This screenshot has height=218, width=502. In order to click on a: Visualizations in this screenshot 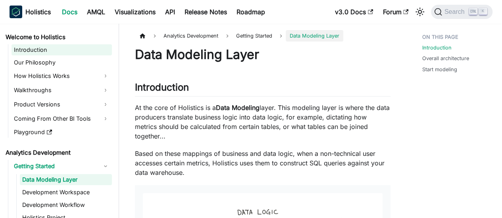, I will do `click(135, 12)`.